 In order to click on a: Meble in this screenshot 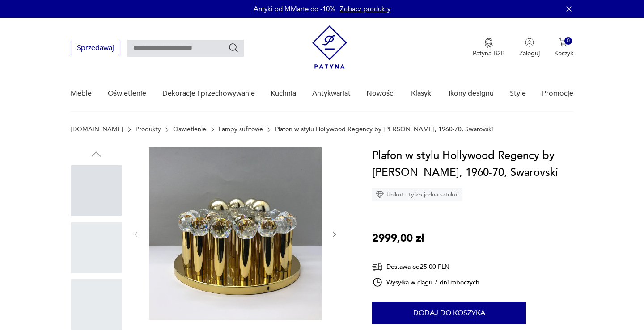, I will do `click(81, 94)`.